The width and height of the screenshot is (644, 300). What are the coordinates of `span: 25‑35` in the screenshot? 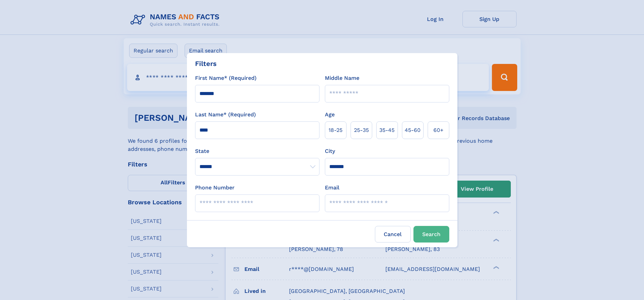 It's located at (361, 130).